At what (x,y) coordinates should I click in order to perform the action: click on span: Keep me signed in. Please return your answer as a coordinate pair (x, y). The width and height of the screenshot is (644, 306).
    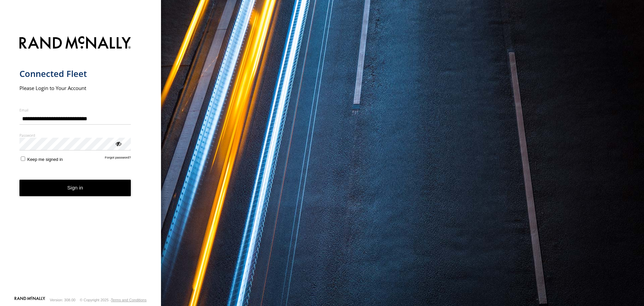
    Looking at the image, I should click on (45, 159).